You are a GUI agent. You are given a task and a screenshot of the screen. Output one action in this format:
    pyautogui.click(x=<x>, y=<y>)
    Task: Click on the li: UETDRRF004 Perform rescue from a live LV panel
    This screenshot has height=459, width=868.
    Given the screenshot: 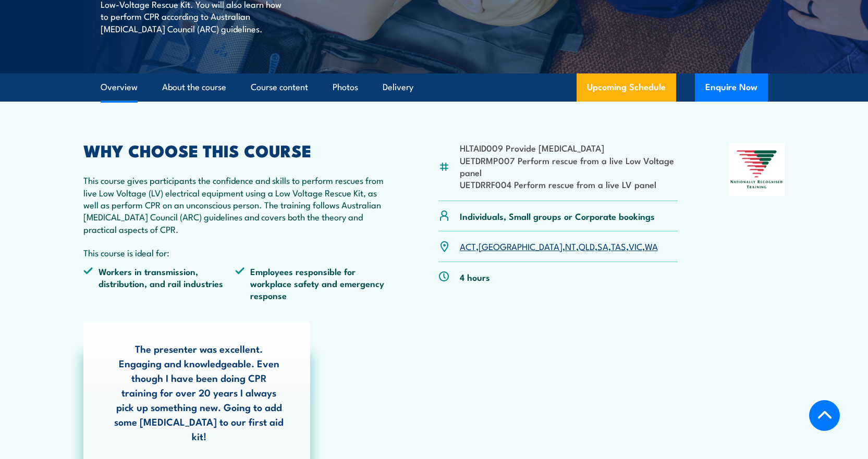 What is the action you would take?
    pyautogui.click(x=569, y=184)
    